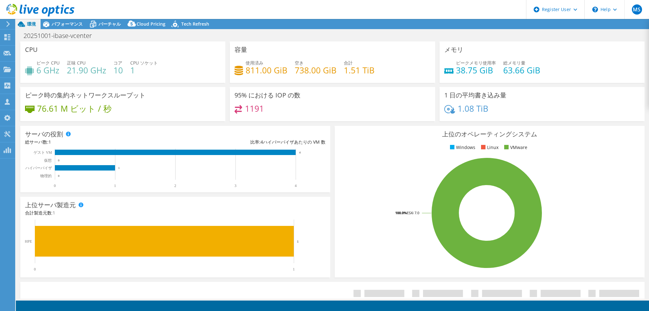 Image resolution: width=649 pixels, height=311 pixels. Describe the element at coordinates (61, 36) in the screenshot. I see `h1: 20251001-ibase-vcenter` at that location.